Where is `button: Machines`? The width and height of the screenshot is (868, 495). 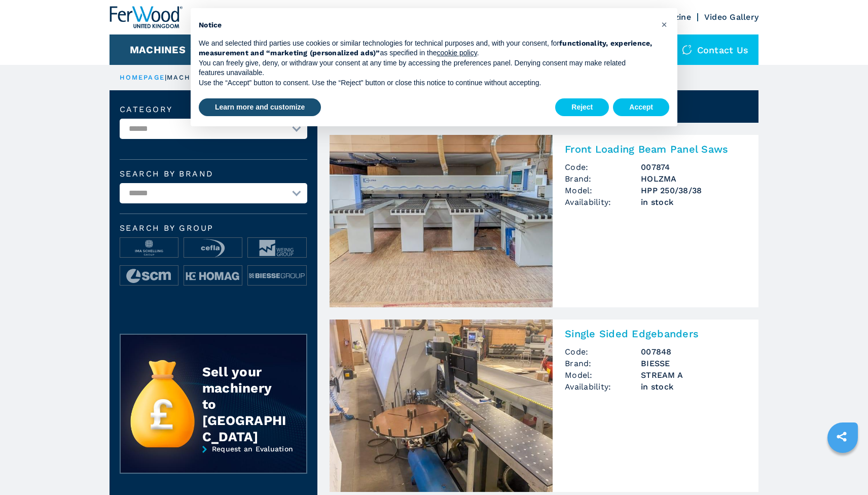
button: Machines is located at coordinates (158, 50).